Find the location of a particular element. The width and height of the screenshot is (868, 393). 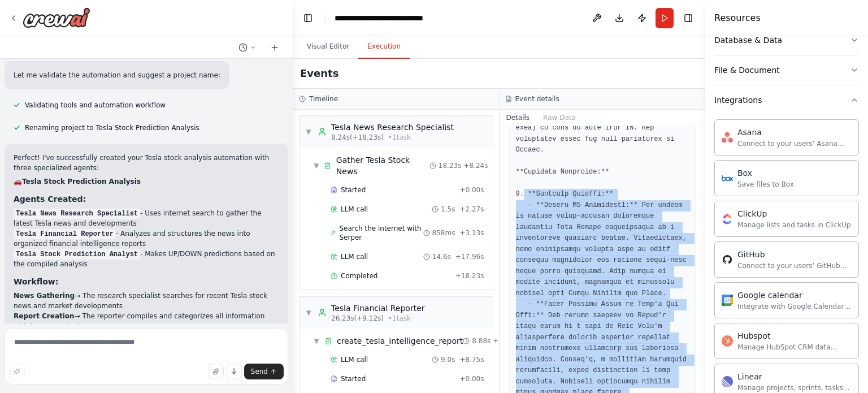

img: Hubspot is located at coordinates (728, 341).